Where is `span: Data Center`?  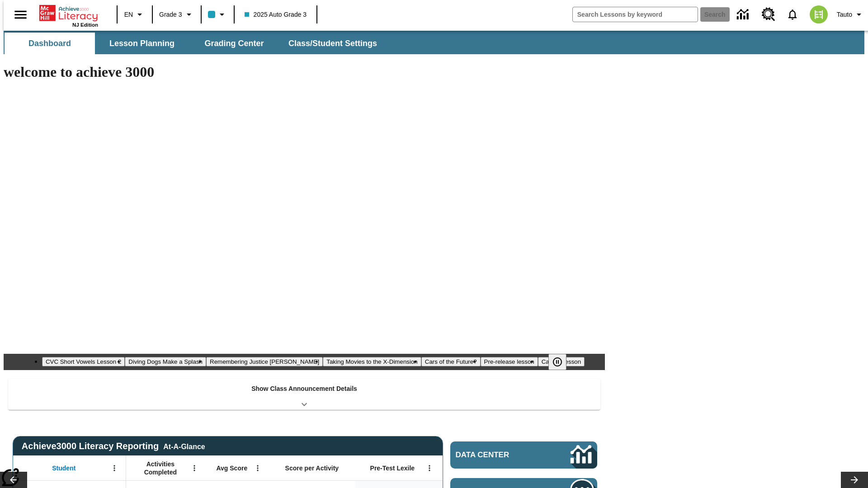
span: Data Center is located at coordinates (498, 456).